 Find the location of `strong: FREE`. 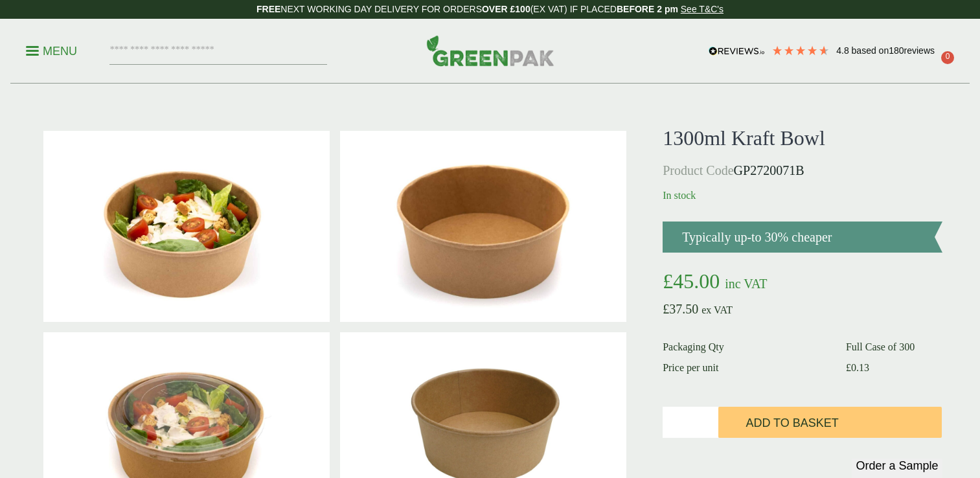

strong: FREE is located at coordinates (268, 9).